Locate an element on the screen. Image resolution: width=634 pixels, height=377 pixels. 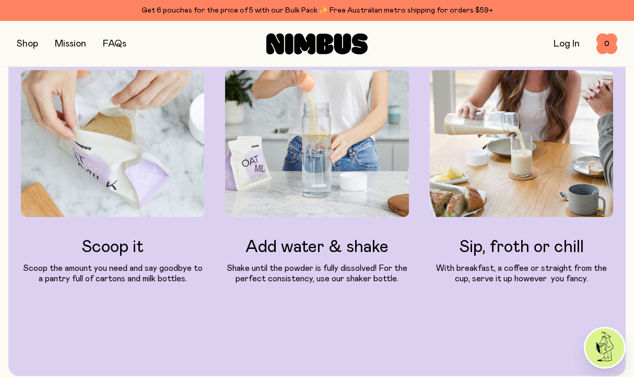
span: 0 is located at coordinates (607, 44).